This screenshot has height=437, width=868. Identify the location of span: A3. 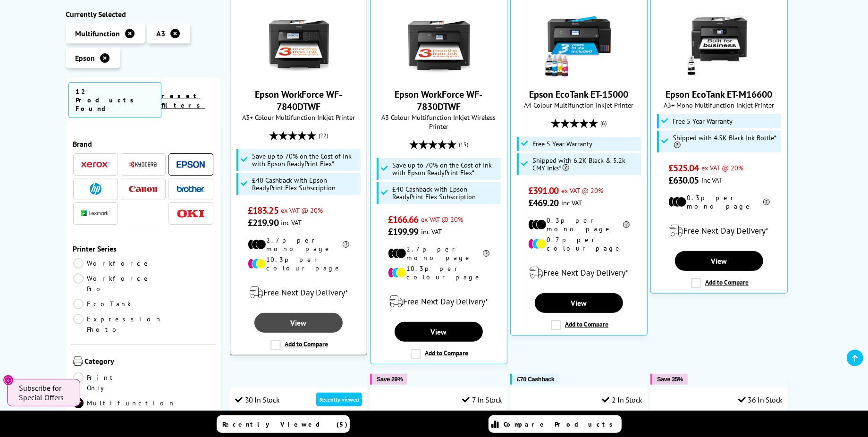
(161, 33).